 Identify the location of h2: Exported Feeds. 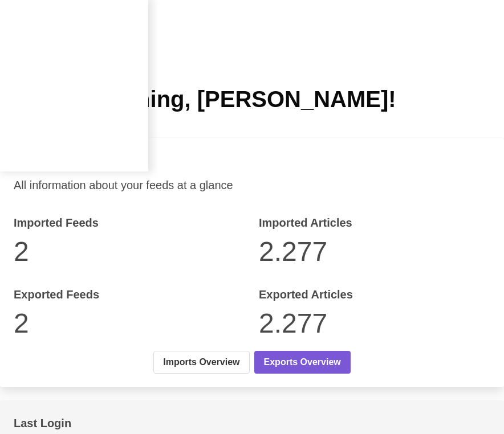
(129, 295).